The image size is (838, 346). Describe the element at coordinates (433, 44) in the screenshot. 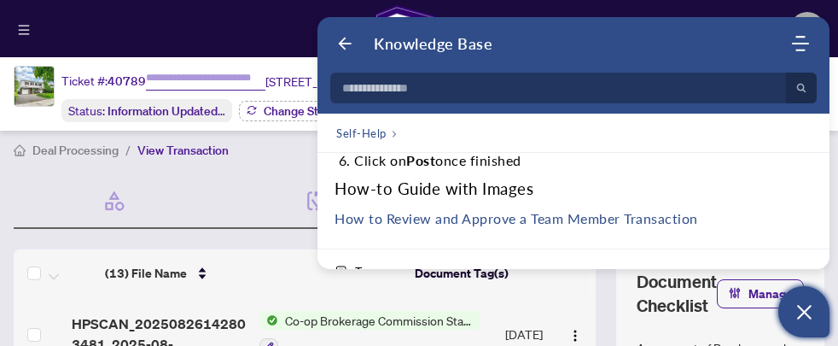

I see `h1: Knowledge Base` at that location.